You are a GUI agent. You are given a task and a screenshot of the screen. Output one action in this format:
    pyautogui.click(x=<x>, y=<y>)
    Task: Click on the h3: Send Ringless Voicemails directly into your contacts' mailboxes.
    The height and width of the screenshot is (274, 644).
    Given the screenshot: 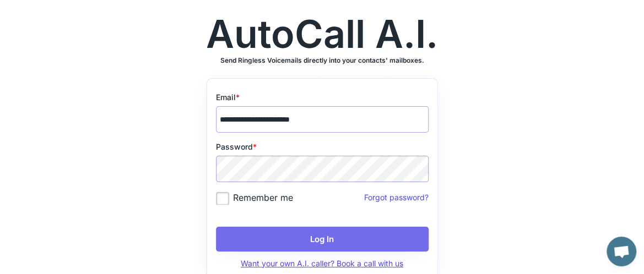 What is the action you would take?
    pyautogui.click(x=322, y=61)
    